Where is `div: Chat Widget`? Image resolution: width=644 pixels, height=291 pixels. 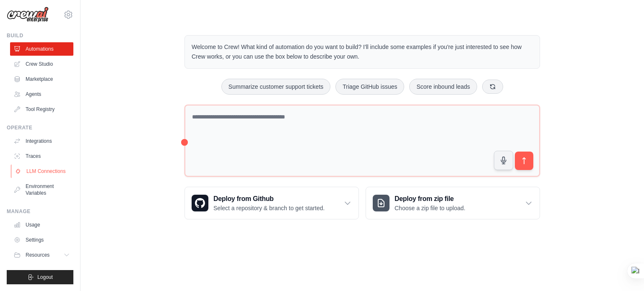
div: Chat Widget is located at coordinates (623, 271).